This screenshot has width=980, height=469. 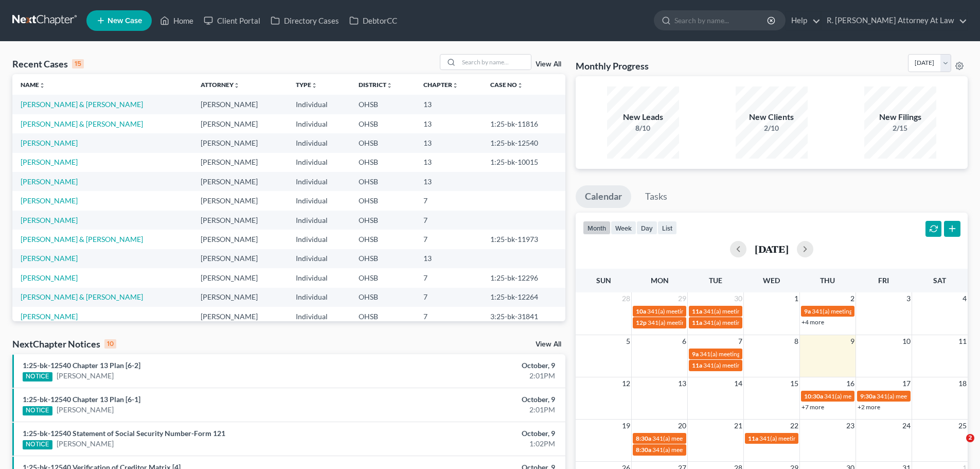 I want to click on div: 10, so click(x=110, y=343).